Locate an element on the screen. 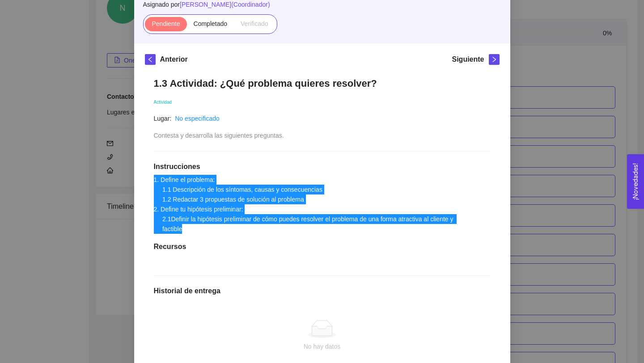 Image resolution: width=644 pixels, height=363 pixels. span: Completado is located at coordinates (211, 24).